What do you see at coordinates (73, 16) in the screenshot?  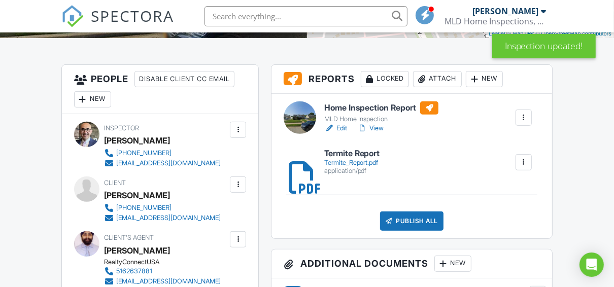 I see `img: The Best Home Inspection Software - Spectora` at bounding box center [73, 16].